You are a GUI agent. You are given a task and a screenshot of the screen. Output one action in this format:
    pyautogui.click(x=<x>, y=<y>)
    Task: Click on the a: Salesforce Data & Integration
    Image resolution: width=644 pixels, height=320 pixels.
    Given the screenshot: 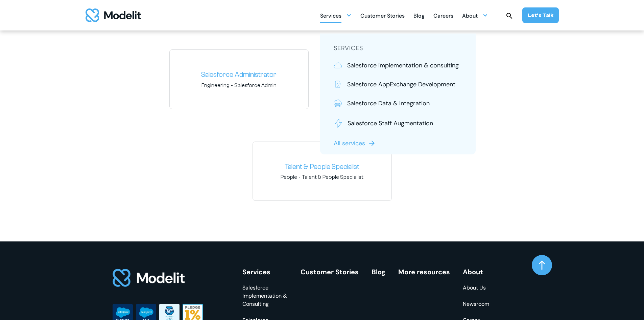 What is the action you would take?
    pyautogui.click(x=398, y=103)
    